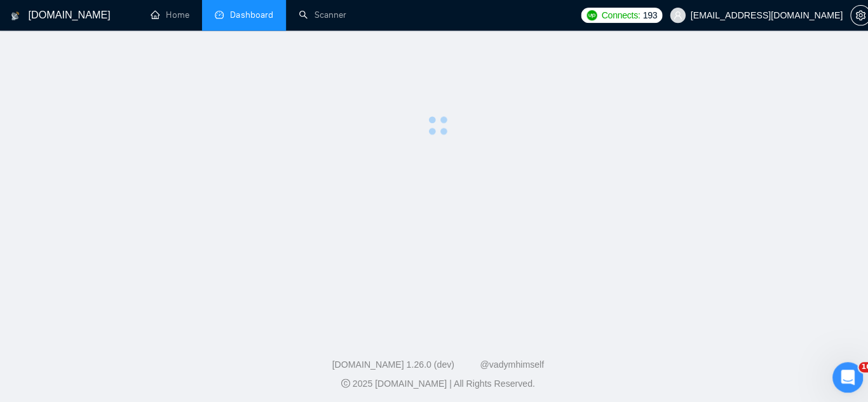 The image size is (868, 402). Describe the element at coordinates (249, 15) in the screenshot. I see `span: Dashboard` at that location.